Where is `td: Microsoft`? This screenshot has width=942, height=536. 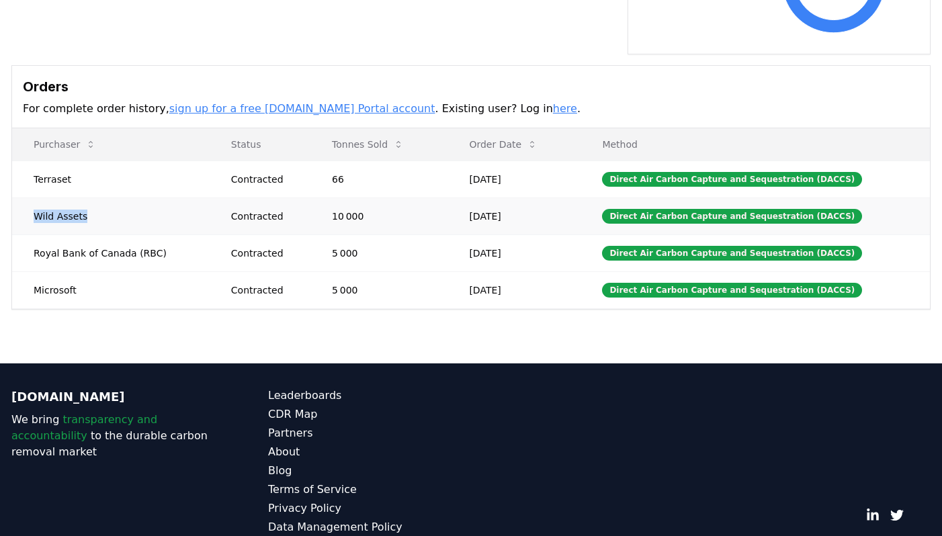
td: Microsoft is located at coordinates (111, 290).